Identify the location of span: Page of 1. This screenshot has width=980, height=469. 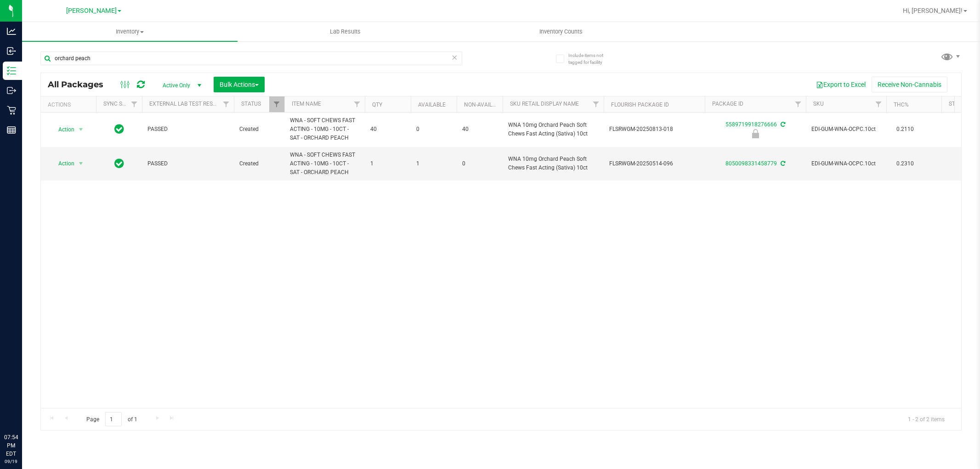
(112, 419).